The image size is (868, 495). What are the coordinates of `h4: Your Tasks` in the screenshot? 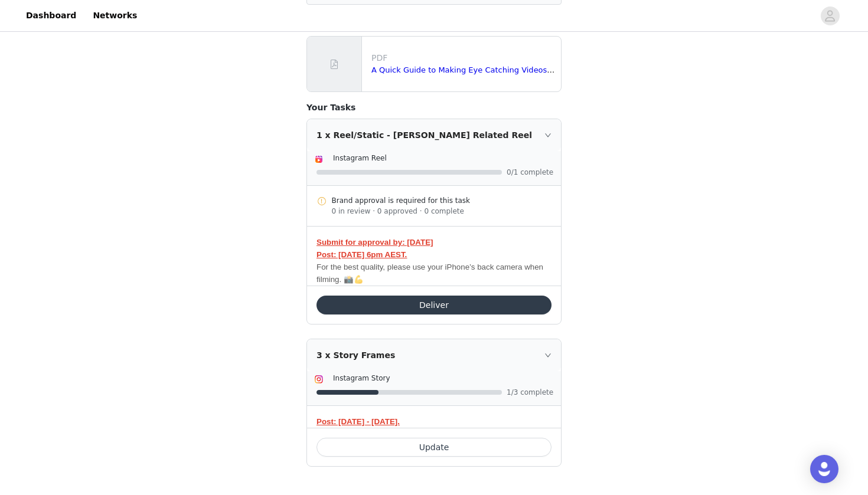 It's located at (434, 108).